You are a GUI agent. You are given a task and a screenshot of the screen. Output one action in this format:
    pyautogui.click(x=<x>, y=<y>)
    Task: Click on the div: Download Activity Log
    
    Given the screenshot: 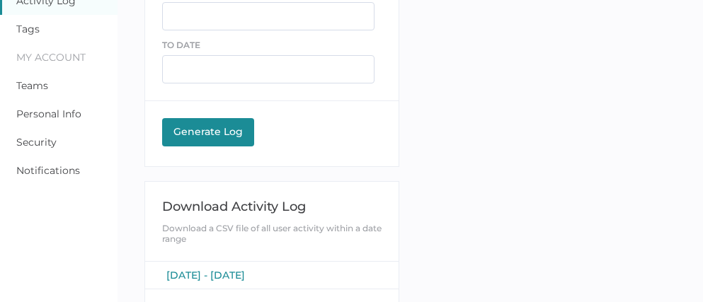 What is the action you would take?
    pyautogui.click(x=272, y=207)
    